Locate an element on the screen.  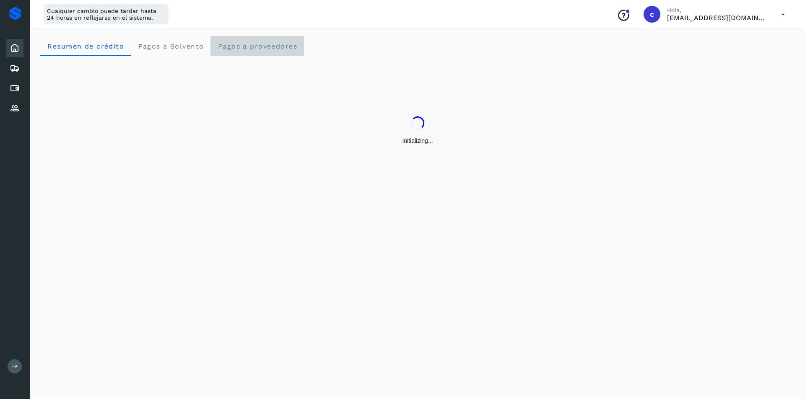
span: Pagos a Solvento is located at coordinates (171, 46).